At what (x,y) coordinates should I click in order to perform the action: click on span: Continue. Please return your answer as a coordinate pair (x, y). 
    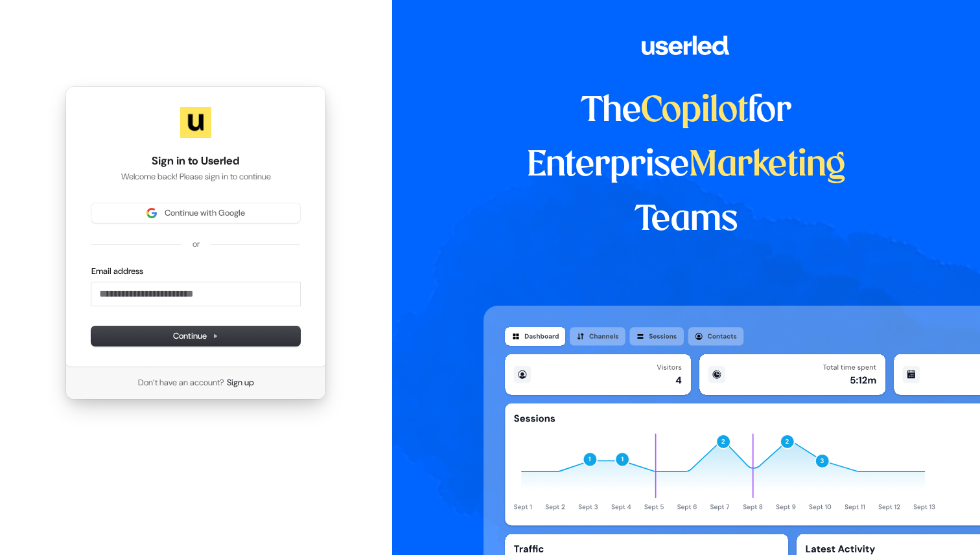
    Looking at the image, I should click on (196, 336).